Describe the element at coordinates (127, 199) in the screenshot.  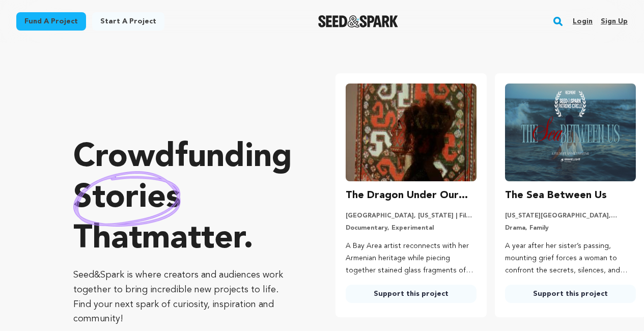
I see `img: hand sketched image` at that location.